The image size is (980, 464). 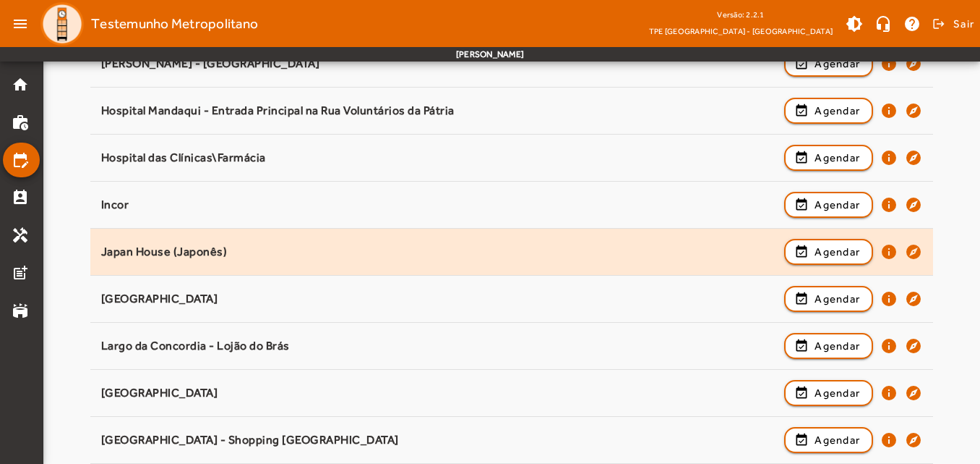 I want to click on mat-icon: menu, so click(x=21, y=24).